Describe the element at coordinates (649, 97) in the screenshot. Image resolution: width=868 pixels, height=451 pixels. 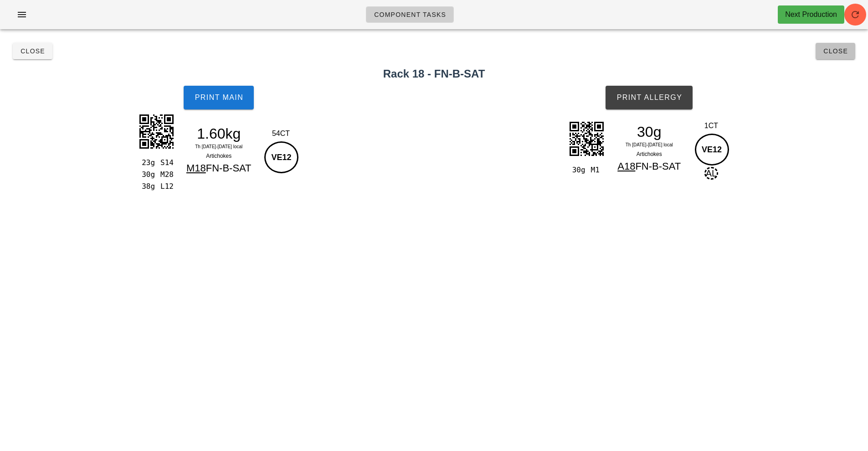
I see `button: Print Allergy` at that location.